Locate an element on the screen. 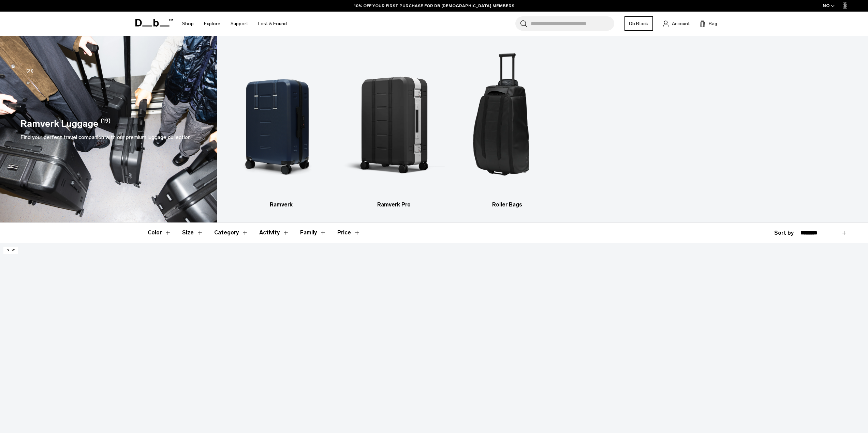 This screenshot has width=868, height=433. a: Db Ramverk is located at coordinates (281, 127).